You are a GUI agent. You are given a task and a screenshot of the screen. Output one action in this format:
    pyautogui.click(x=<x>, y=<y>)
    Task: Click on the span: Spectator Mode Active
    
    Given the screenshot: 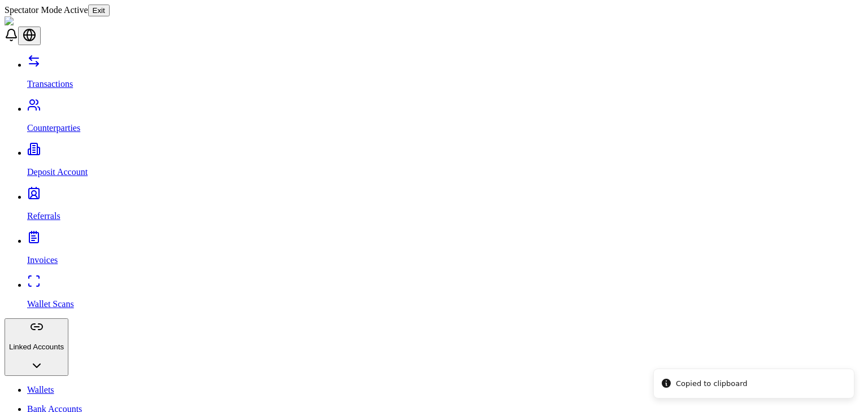 What is the action you would take?
    pyautogui.click(x=47, y=9)
    